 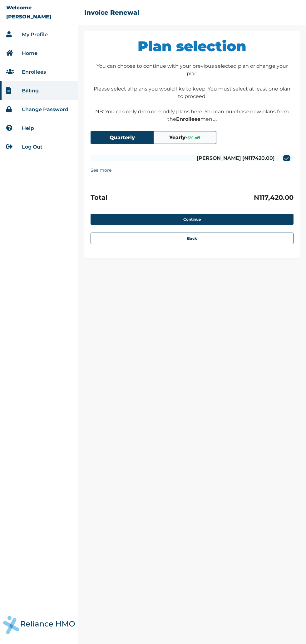 What do you see at coordinates (30, 53) in the screenshot?
I see `a: Home` at bounding box center [30, 53].